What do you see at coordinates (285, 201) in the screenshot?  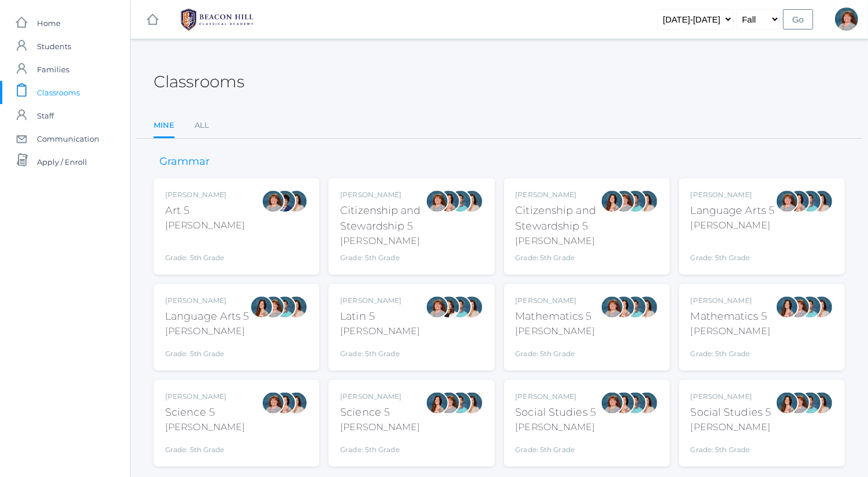 I see `div: Carolyn Sugimoto` at bounding box center [285, 201].